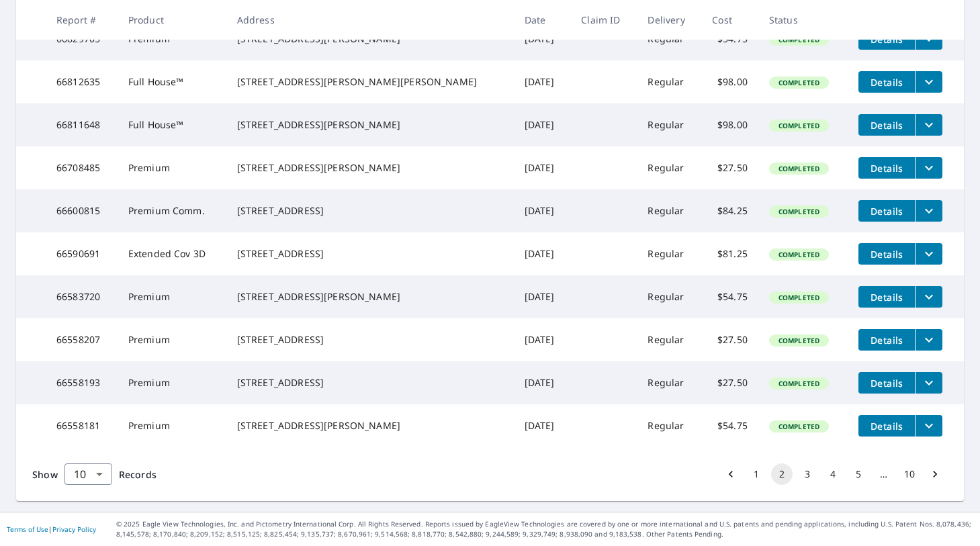 This screenshot has height=546, width=980. Describe the element at coordinates (887, 426) in the screenshot. I see `button: detailsBtn-66558181` at that location.